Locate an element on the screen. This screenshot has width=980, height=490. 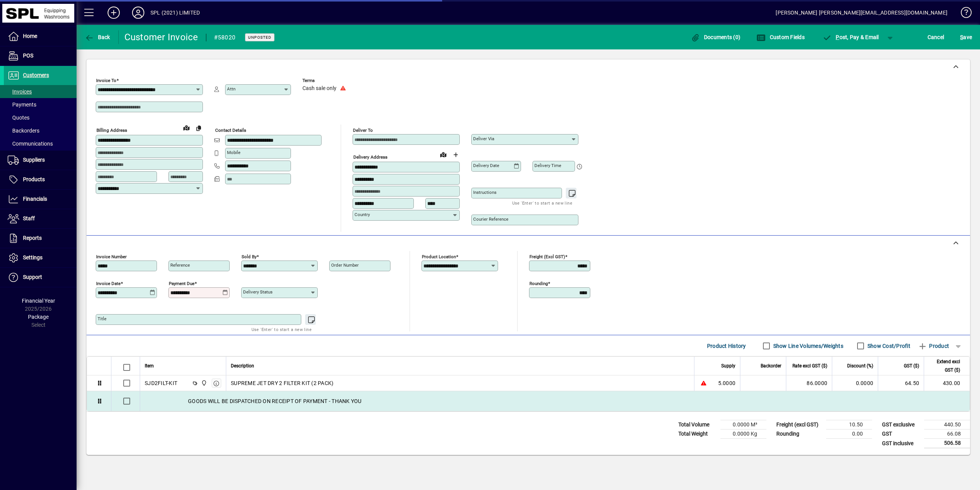
span: SUPREME JET DRY 2 FILTER KIT (2 PACK) is located at coordinates (282, 383).